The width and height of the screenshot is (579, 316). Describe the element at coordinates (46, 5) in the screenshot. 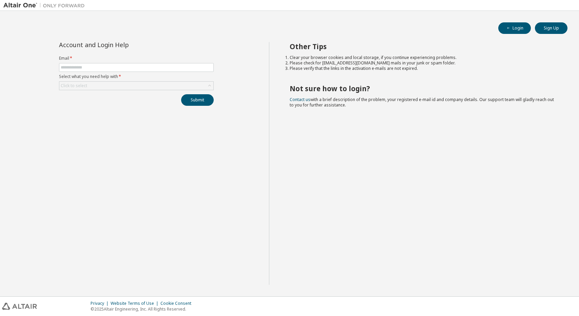

I see `img: Altair One` at that location.